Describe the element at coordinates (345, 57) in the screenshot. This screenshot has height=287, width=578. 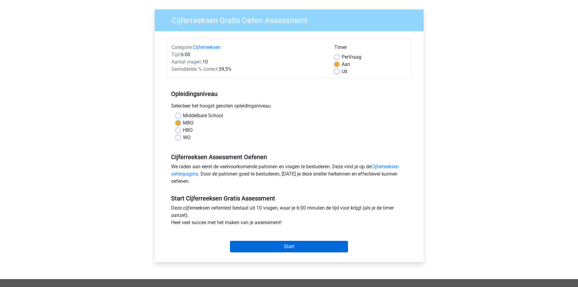
I see `span: Per` at that location.